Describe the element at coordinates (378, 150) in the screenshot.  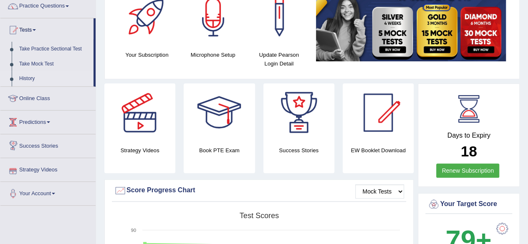
I see `h4: EW Booklet Download` at that location.